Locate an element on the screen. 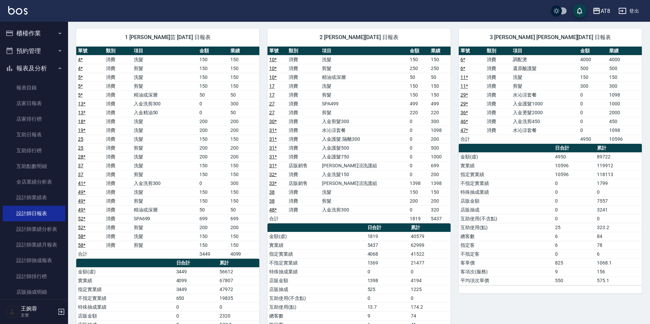 The height and width of the screenshot is (324, 650). a: 設計師日報表 is located at coordinates (34, 214).